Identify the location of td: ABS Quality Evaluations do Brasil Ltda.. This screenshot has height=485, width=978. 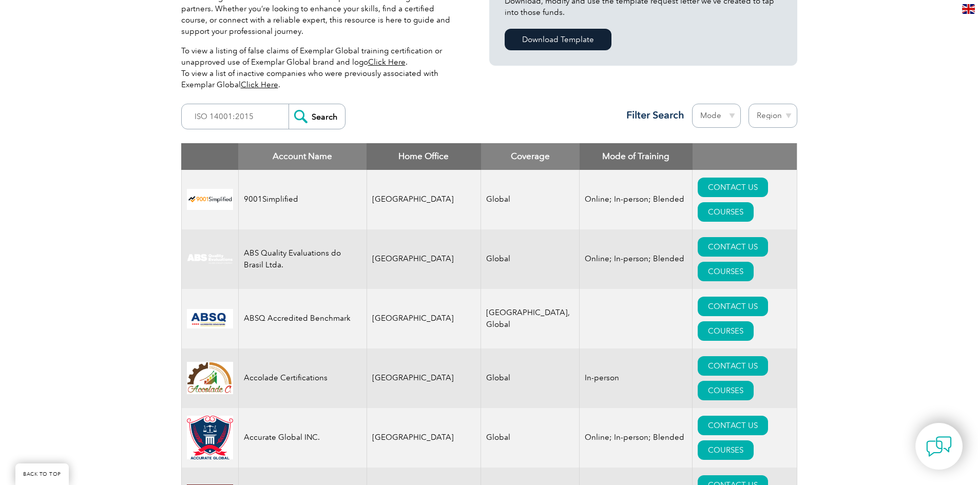
(302, 259).